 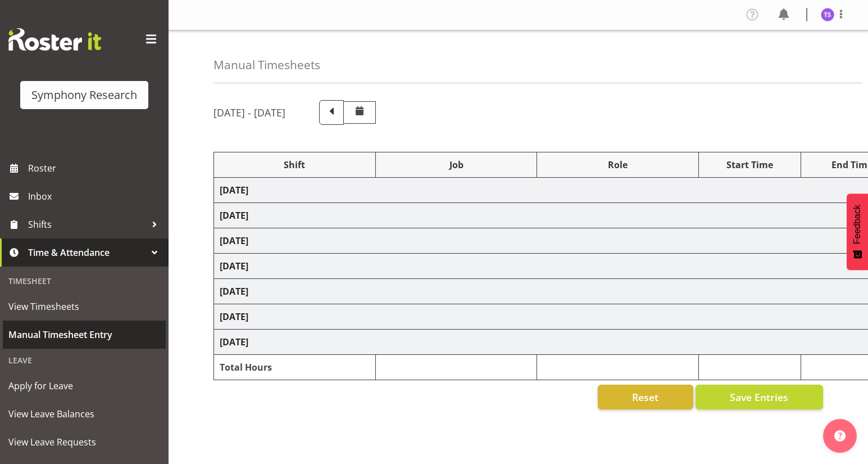 What do you see at coordinates (87, 253) in the screenshot?
I see `span: Time & Attendance` at bounding box center [87, 253].